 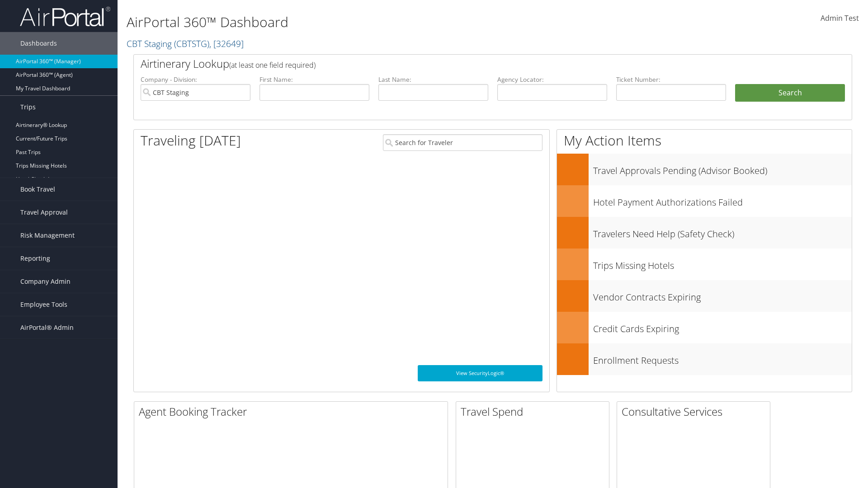 What do you see at coordinates (722, 232) in the screenshot?
I see `h3: Travelers Need Help (Safety Check)` at bounding box center [722, 232].